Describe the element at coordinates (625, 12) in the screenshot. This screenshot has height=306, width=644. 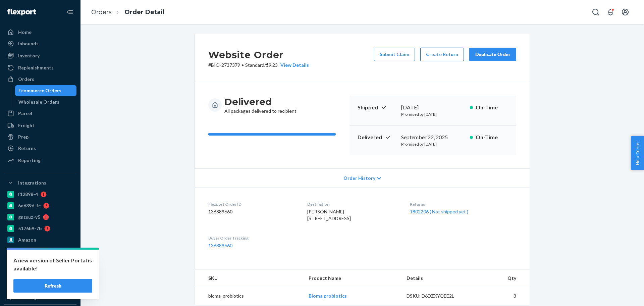
I see `button: Open account menu` at that location.